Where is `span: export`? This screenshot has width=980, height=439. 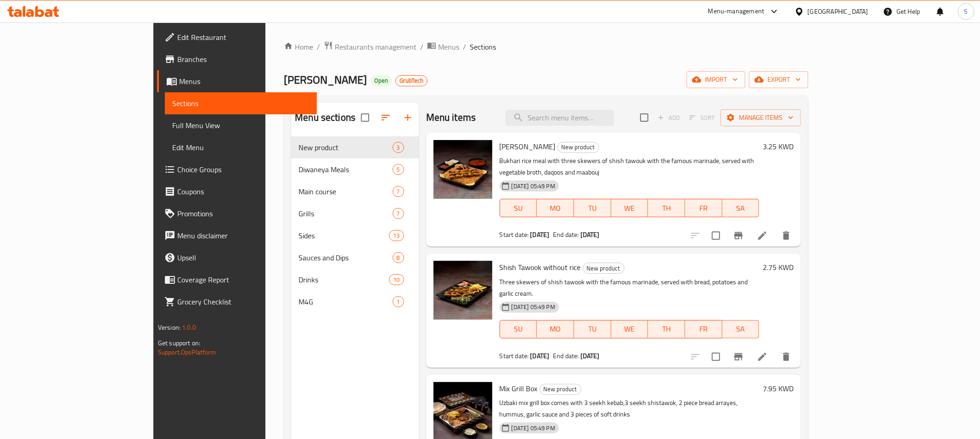 span: export is located at coordinates (778, 79).